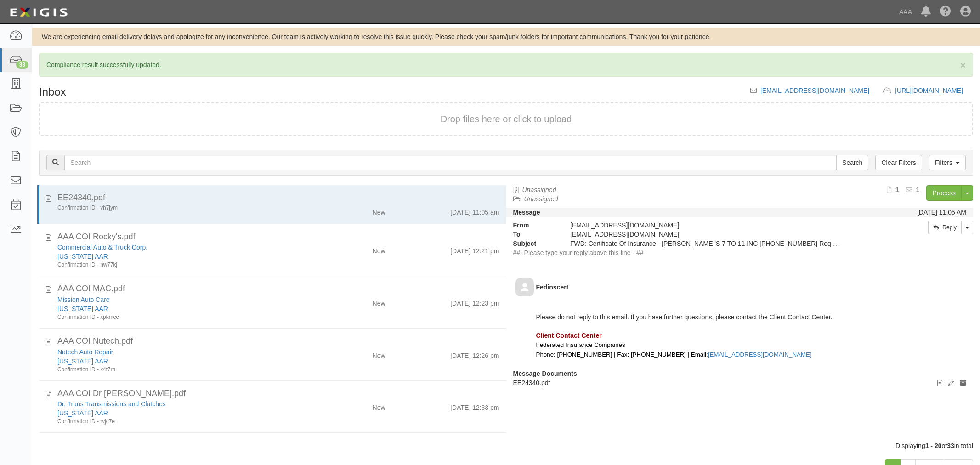 This screenshot has width=980, height=465. What do you see at coordinates (906, 12) in the screenshot?
I see `a: AAA` at bounding box center [906, 12].